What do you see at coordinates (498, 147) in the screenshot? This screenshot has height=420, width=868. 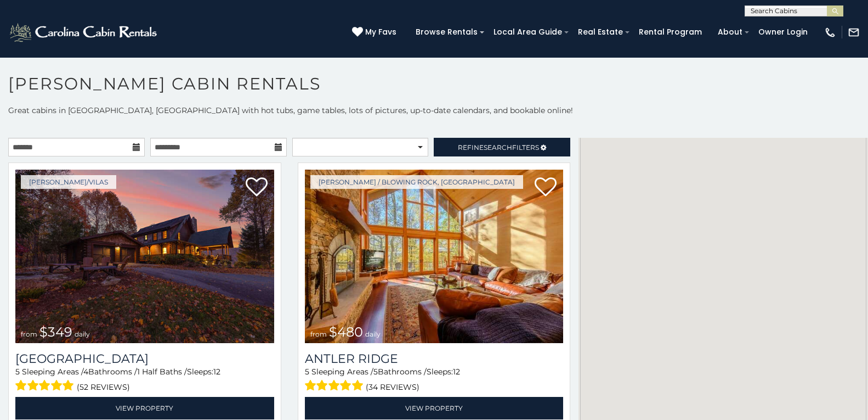 I see `span: Refine Filters` at bounding box center [498, 147].